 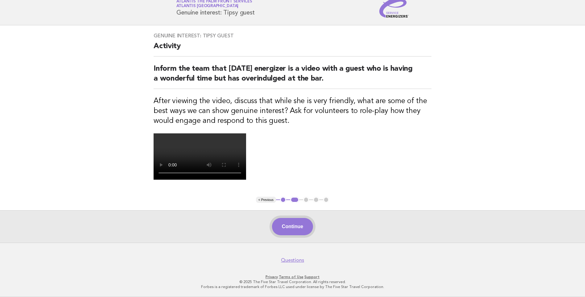 I want to click on p: © 2025 The Five Star Travel Corporation. All rights reserved., so click(x=293, y=282).